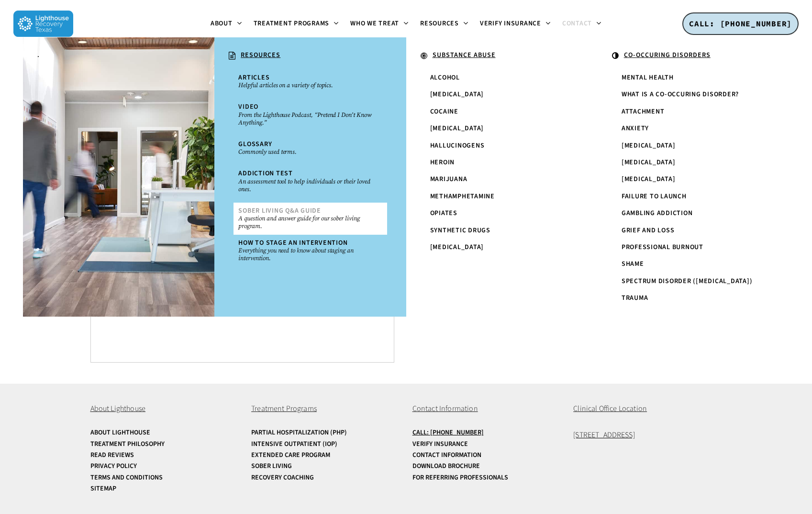 The width and height of the screenshot is (812, 514). What do you see at coordinates (577, 24) in the screenshot?
I see `span: Contact` at bounding box center [577, 24].